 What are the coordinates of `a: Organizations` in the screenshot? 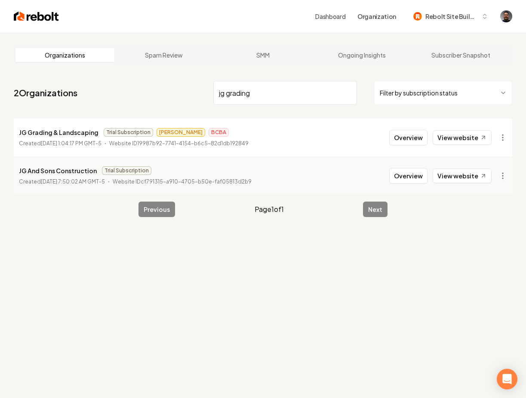 It's located at (65, 55).